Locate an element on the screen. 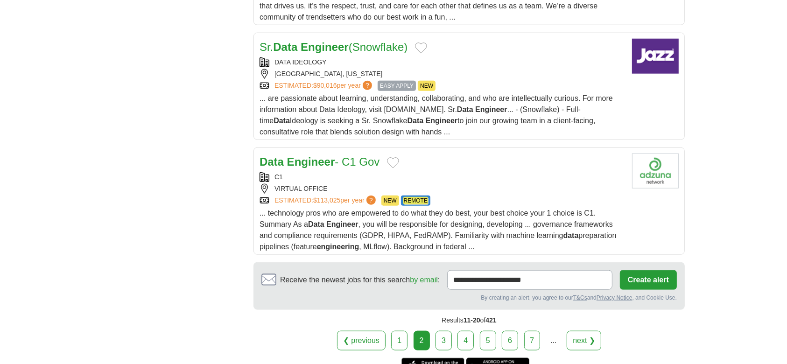  div: C1 is located at coordinates (442, 177).